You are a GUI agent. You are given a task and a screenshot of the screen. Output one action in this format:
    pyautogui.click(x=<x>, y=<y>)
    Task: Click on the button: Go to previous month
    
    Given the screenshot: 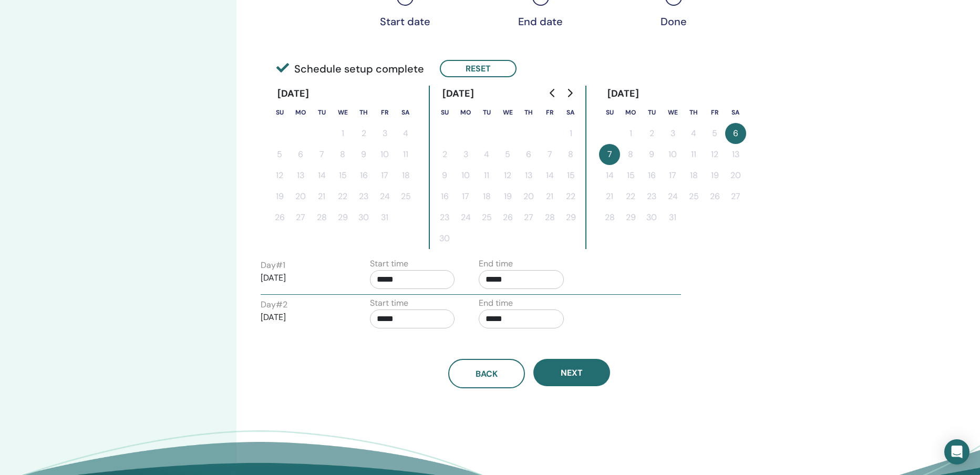 What is the action you would take?
    pyautogui.click(x=553, y=93)
    